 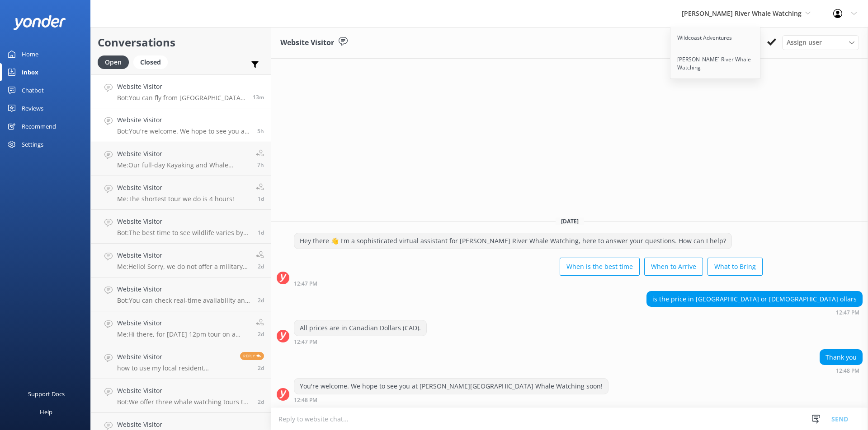 I want to click on span: Reply, so click(x=252, y=357).